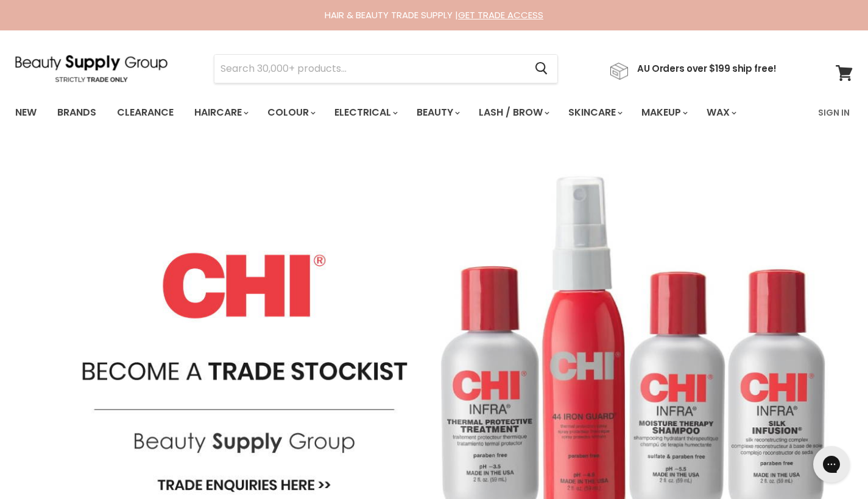 Image resolution: width=868 pixels, height=499 pixels. Describe the element at coordinates (365, 113) in the screenshot. I see `a: Electrical` at that location.